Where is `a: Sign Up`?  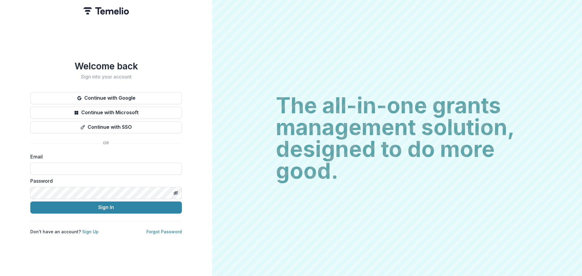
a: Sign Up is located at coordinates (90, 232).